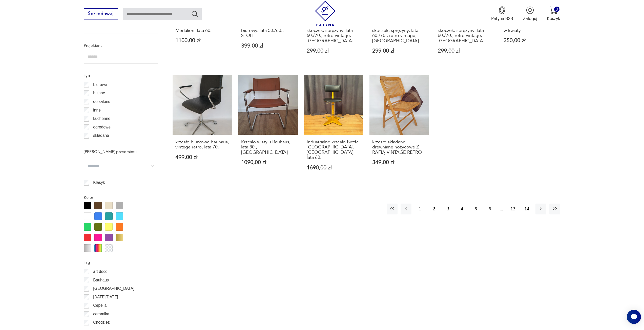 This screenshot has height=330, width=644. Describe the element at coordinates (99, 183) in the screenshot. I see `p: Klasyk` at that location.